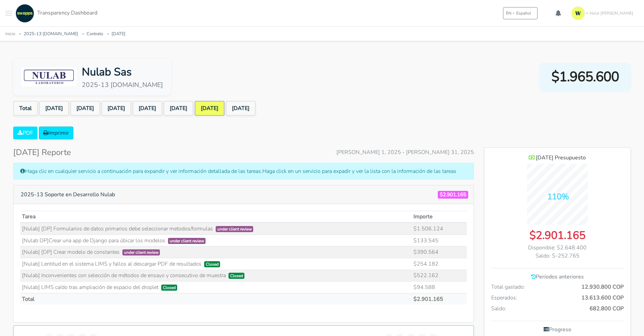 This screenshot has height=336, width=644. What do you see at coordinates (439, 252) in the screenshot?
I see `td: $390.564` at bounding box center [439, 252].